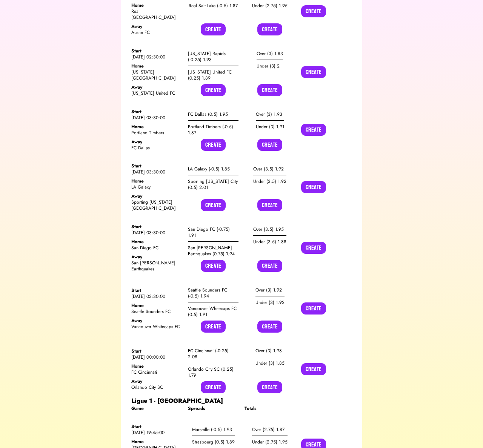 The width and height of the screenshot is (483, 448). Describe the element at coordinates (269, 408) in the screenshot. I see `div: Totals` at that location.